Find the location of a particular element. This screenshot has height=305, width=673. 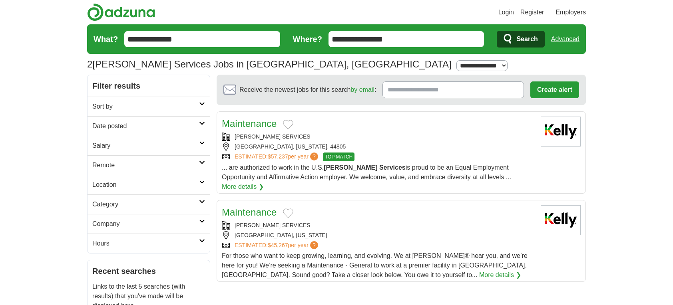

a: Register is located at coordinates (532, 12).